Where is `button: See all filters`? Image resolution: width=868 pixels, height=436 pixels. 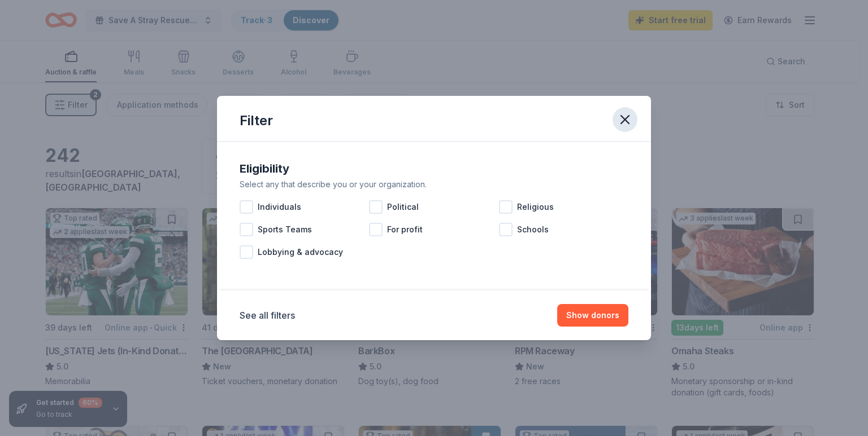
button: See all filters is located at coordinates (267, 315).